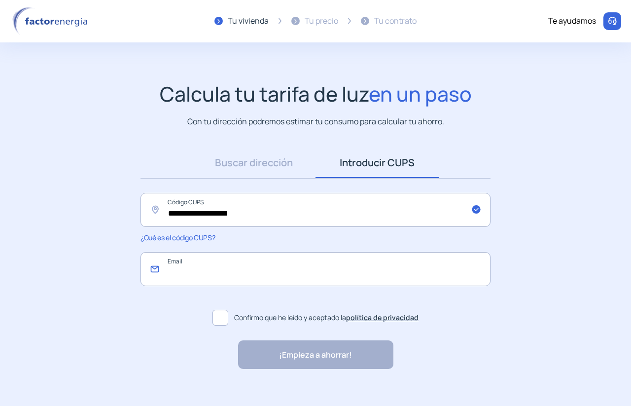  I want to click on span: Confirmo que he leído y aceptado la, so click(326, 318).